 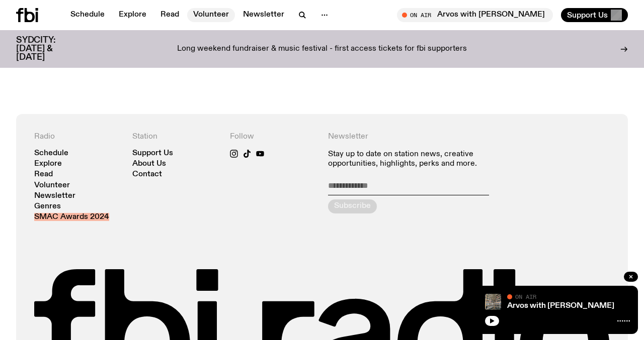 I want to click on a: SMAC Awards 2024, so click(x=71, y=217).